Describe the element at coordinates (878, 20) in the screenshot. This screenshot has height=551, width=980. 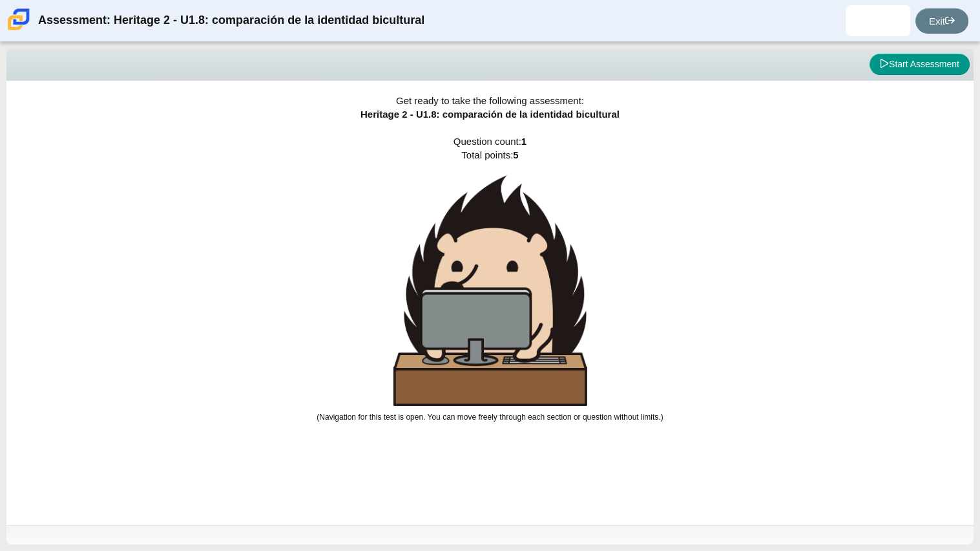
I see `img: dulce.gutierrezval.DNUES9` at that location.